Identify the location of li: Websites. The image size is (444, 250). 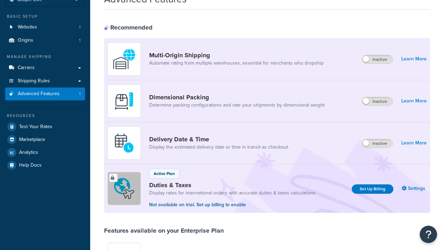
(45, 27).